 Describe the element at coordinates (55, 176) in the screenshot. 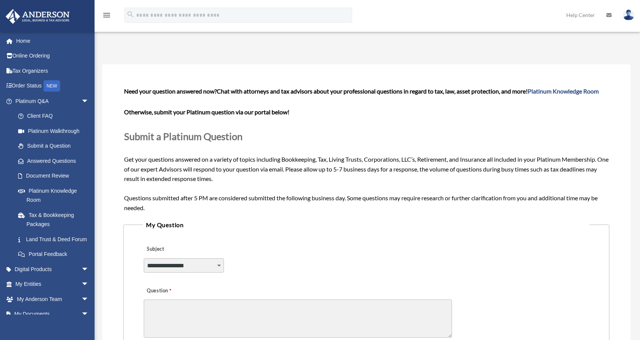

I see `a: Document Review` at that location.